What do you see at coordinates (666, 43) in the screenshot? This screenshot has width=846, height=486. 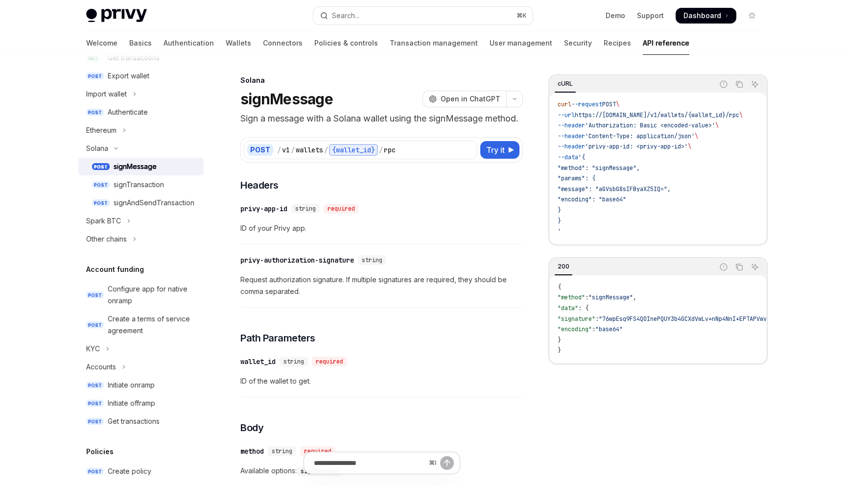 I see `a: API reference` at bounding box center [666, 43].